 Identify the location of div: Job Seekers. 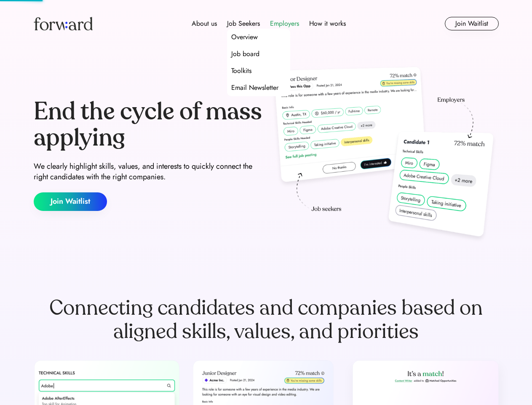
(243, 23).